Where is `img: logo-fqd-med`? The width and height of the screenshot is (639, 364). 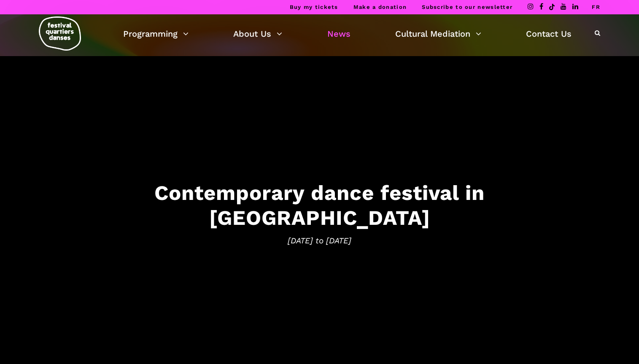 img: logo-fqd-med is located at coordinates (60, 33).